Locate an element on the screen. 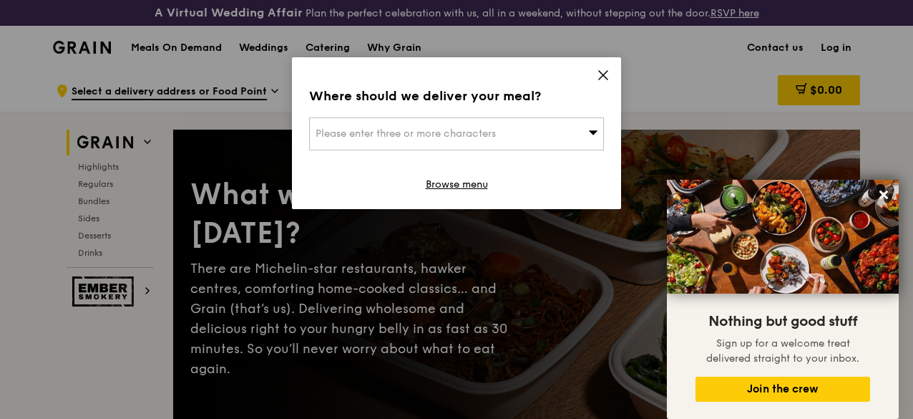  span: Nothing but good stuff is located at coordinates (783, 321).